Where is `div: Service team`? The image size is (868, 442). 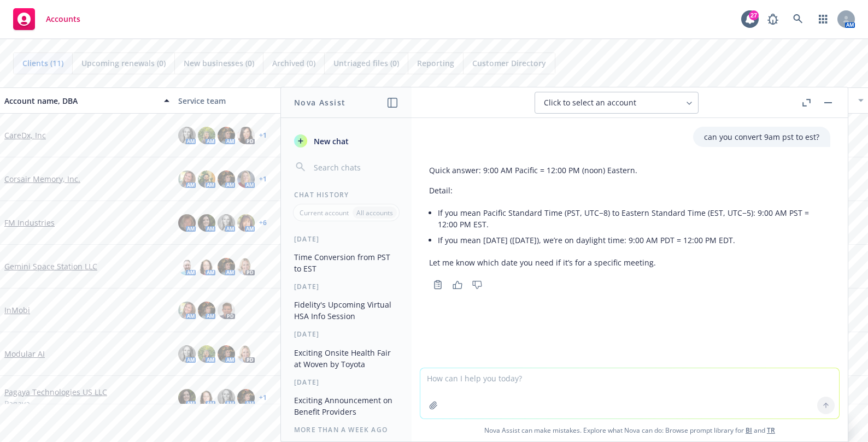 div: Service team is located at coordinates (261, 100).